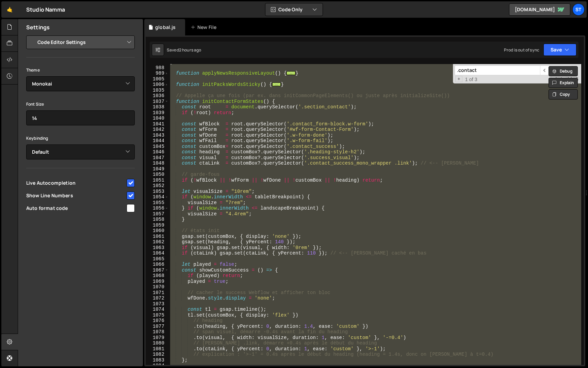 This screenshot has width=588, height=368. What do you see at coordinates (35, 104) in the screenshot?
I see `label: Font Size` at bounding box center [35, 104].